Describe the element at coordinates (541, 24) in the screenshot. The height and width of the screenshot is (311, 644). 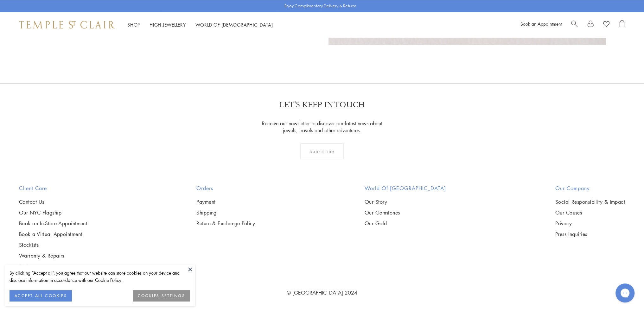
I see `a: Book an Appointment` at that location.